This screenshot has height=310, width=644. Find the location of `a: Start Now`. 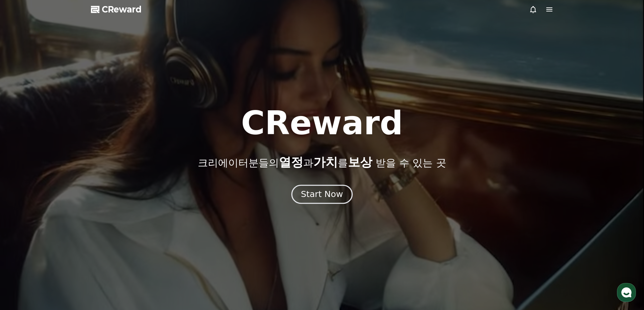

a: Start Now is located at coordinates (322, 195).